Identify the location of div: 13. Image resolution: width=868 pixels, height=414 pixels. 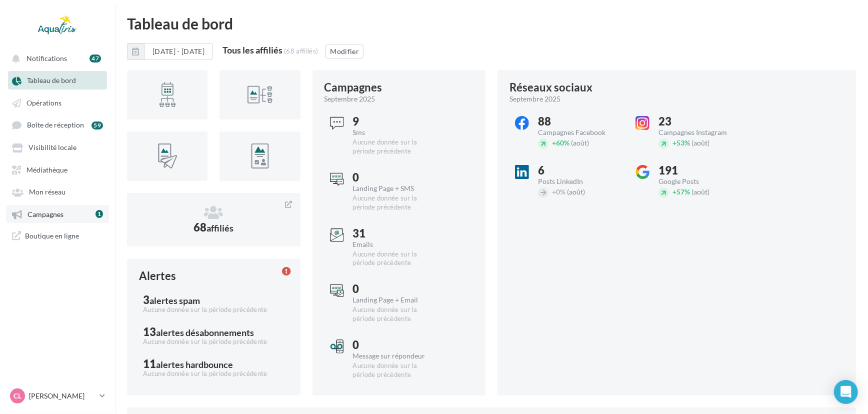
(214, 333).